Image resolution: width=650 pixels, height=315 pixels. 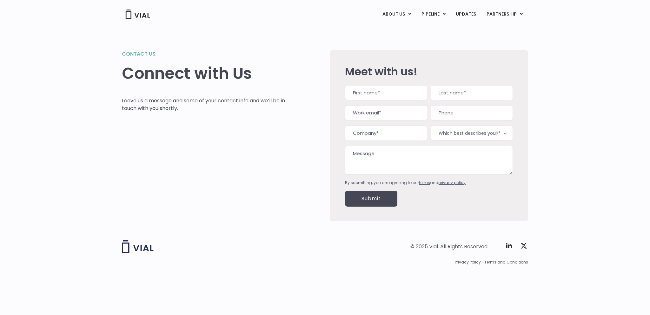 I want to click on a: privacy policy, so click(x=452, y=182).